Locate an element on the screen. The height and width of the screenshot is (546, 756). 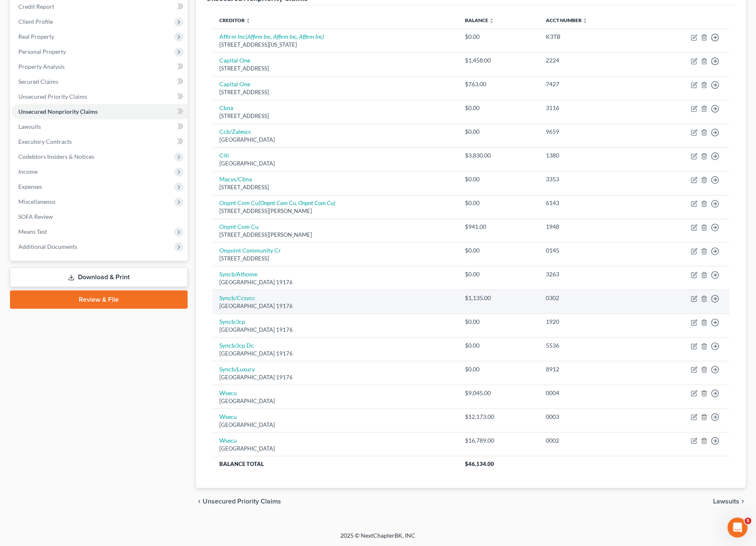
span: Personal Property is located at coordinates (42, 51).